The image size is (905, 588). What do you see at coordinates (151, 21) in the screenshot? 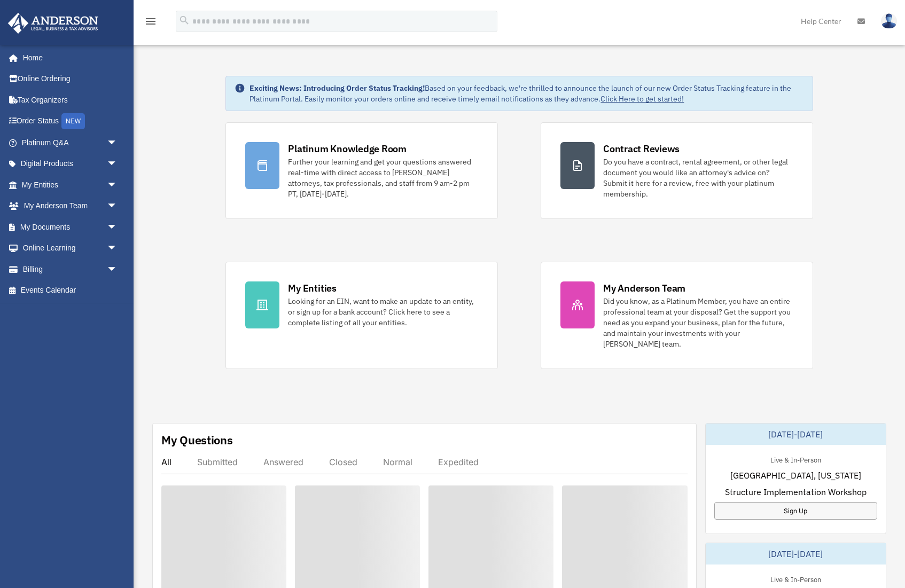
I see `i: menu` at bounding box center [151, 21].